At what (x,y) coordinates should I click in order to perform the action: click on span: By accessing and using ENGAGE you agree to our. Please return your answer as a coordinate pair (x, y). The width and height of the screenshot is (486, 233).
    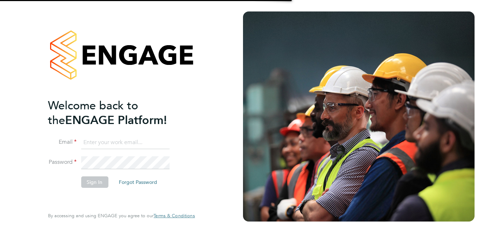
    Looking at the image, I should click on (121, 215).